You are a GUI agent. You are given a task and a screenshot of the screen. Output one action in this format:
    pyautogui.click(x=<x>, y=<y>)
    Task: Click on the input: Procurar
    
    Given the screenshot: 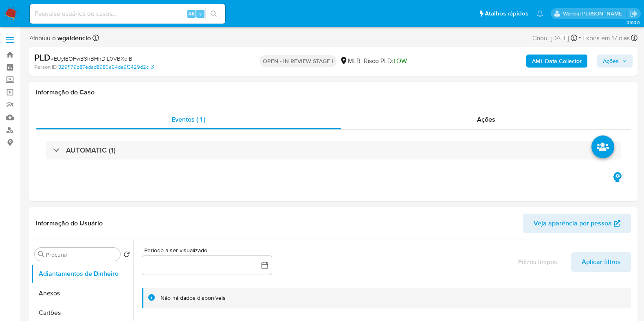 What is the action you would take?
    pyautogui.click(x=81, y=255)
    